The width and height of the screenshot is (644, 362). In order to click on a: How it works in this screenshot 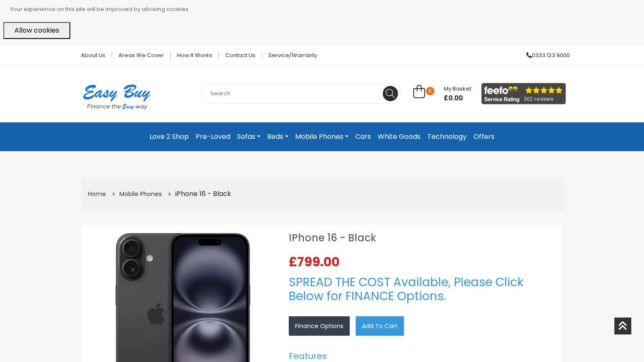, I will do `click(195, 55)`.